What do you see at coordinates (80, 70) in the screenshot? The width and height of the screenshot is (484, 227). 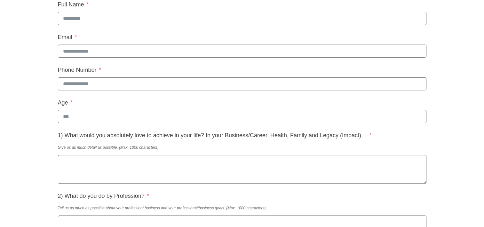 I see `label: Phone Number` at bounding box center [80, 70].